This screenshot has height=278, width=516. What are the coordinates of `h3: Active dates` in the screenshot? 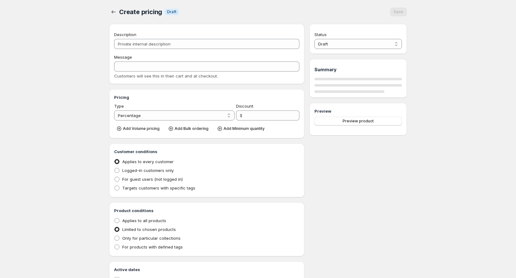 It's located at (207, 269).